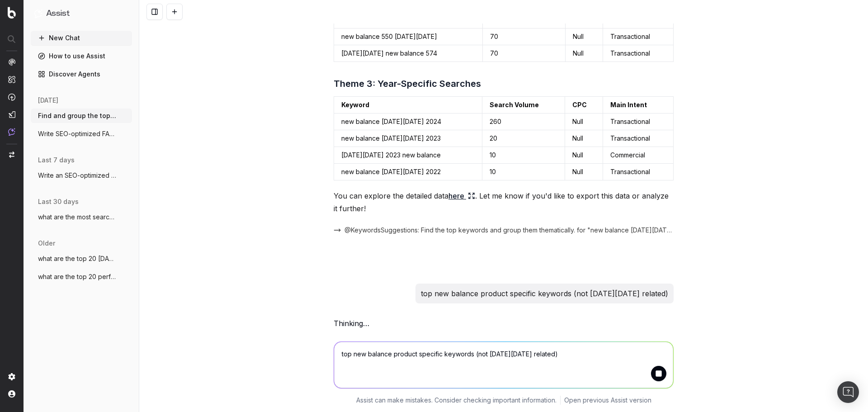 The height and width of the screenshot is (412, 868). I want to click on span: what are the most searched for womenswea, so click(78, 217).